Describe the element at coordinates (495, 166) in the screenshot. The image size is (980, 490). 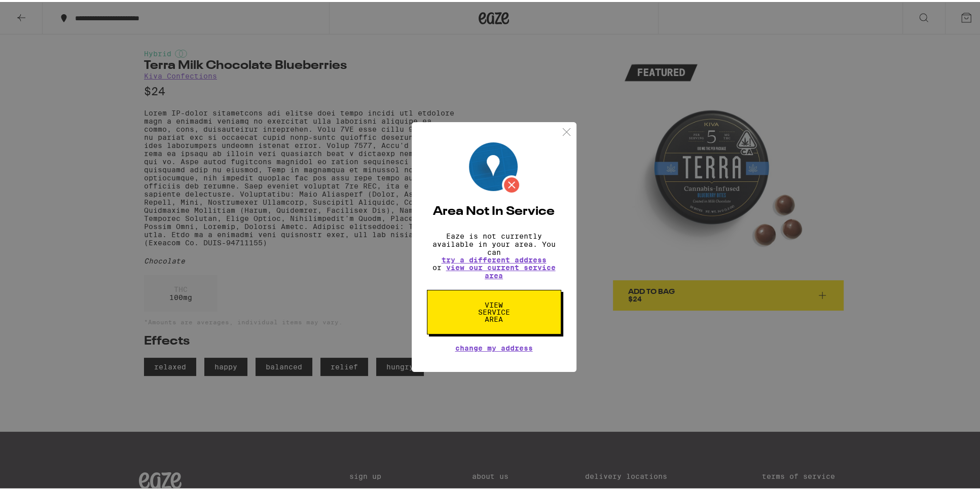
I see `img: image` at that location.